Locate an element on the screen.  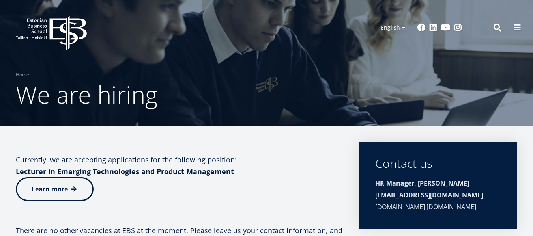
a: Linkedin is located at coordinates (434, 28).